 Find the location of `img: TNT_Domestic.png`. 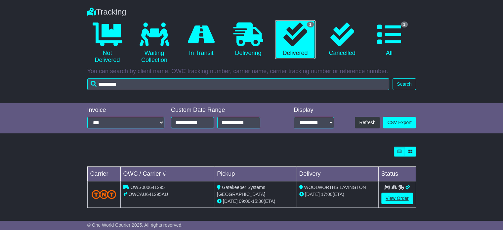

img: TNT_Domestic.png is located at coordinates (104, 194).